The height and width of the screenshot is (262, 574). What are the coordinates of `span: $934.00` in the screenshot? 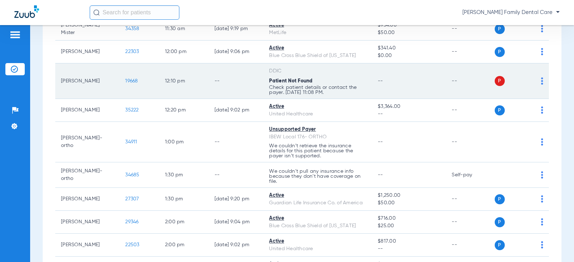 It's located at (409, 25).